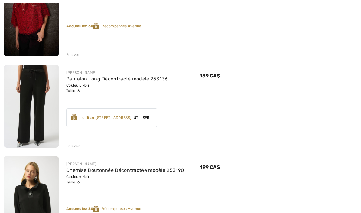 The width and height of the screenshot is (361, 213). Describe the element at coordinates (210, 76) in the screenshot. I see `span: 189 CA$` at that location.